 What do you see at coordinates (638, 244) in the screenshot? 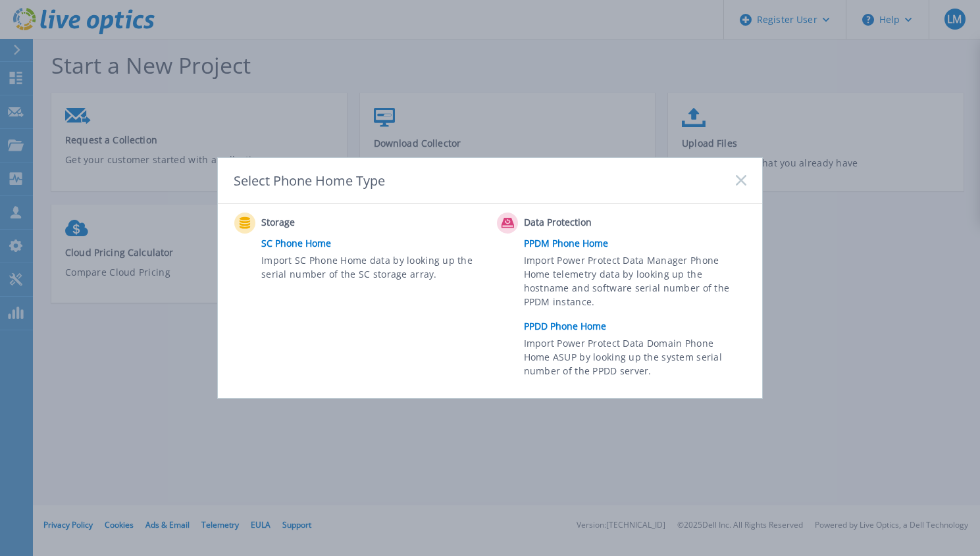
I see `a: PPDM Phone Home` at bounding box center [638, 244].